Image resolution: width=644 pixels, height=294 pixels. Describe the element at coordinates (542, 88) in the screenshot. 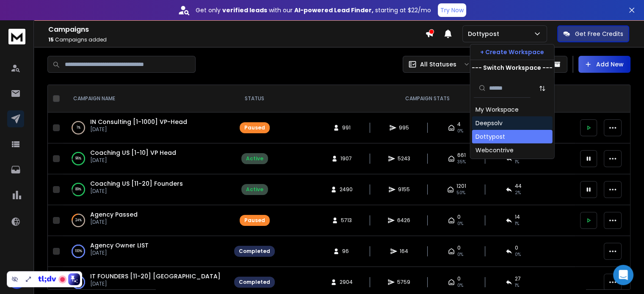

I see `button: Sort by Sort A-Z` at that location.